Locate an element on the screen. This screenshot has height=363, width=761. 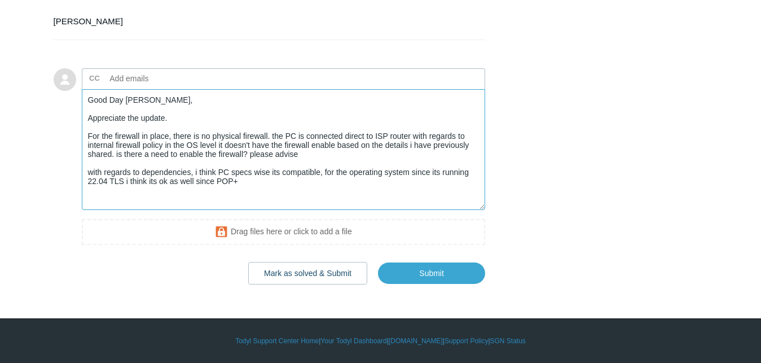
label: CC is located at coordinates (94, 78).